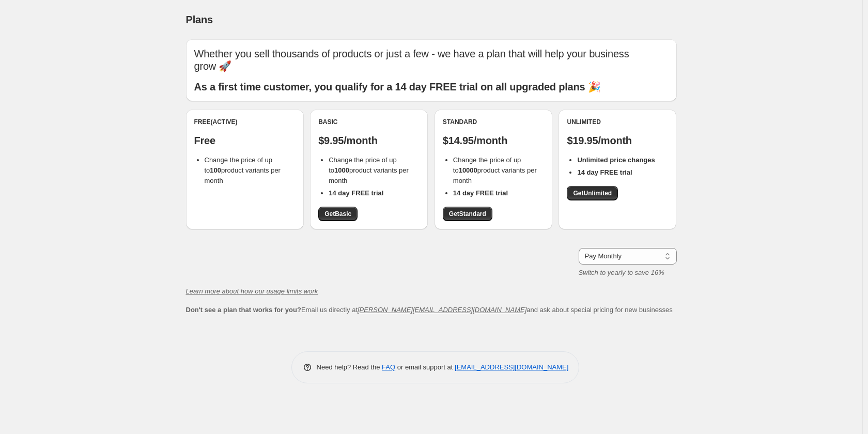 This screenshot has height=434, width=868. Describe the element at coordinates (245, 140) in the screenshot. I see `p: Free` at that location.